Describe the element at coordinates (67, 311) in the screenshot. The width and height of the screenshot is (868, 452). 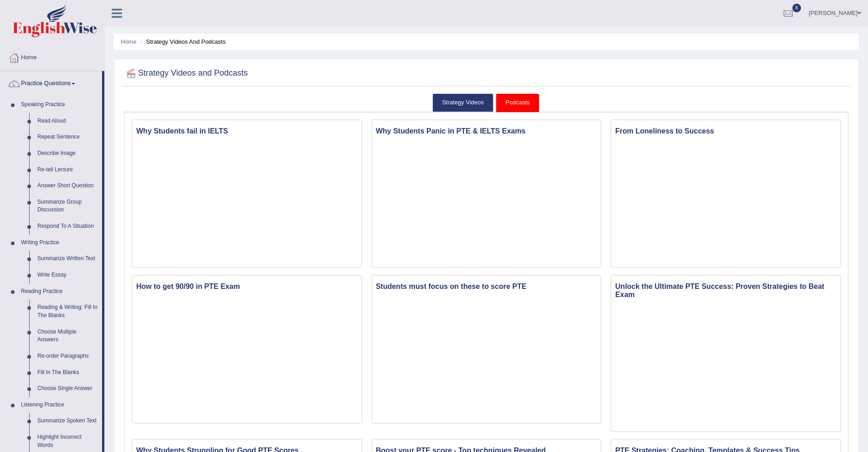
I see `a: Reading & Writing: Fill In The Blanks` at that location.